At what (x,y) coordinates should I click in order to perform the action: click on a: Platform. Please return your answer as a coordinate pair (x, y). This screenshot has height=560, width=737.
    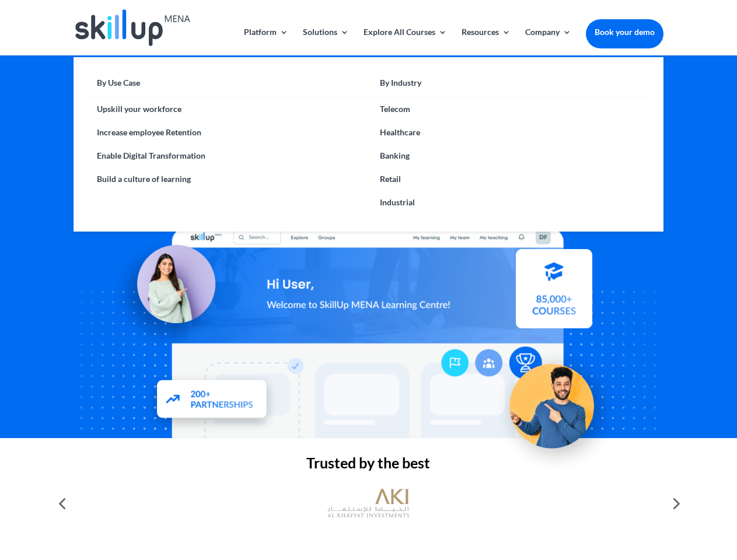
    Looking at the image, I should click on (266, 42).